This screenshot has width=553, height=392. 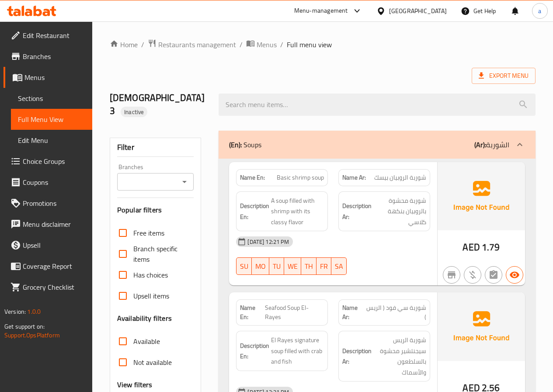 What do you see at coordinates (160, 254) in the screenshot?
I see `span: Branch specific items` at bounding box center [160, 254].